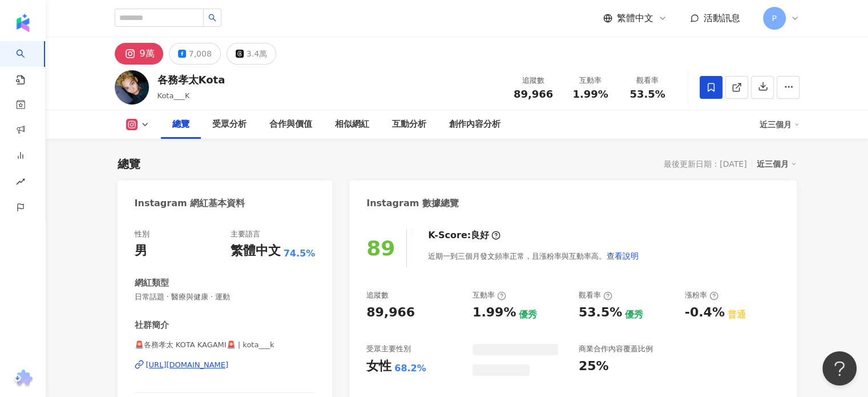 The height and width of the screenshot is (397, 868). Describe the element at coordinates (390, 313) in the screenshot. I see `div: 89,966` at that location.